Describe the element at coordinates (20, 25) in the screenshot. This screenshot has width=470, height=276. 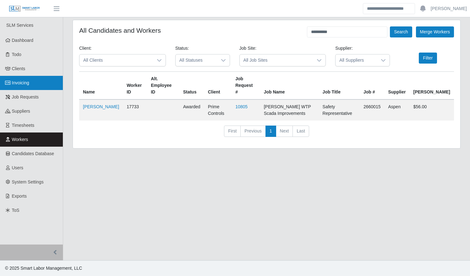
I see `span: SLM Services` at that location.